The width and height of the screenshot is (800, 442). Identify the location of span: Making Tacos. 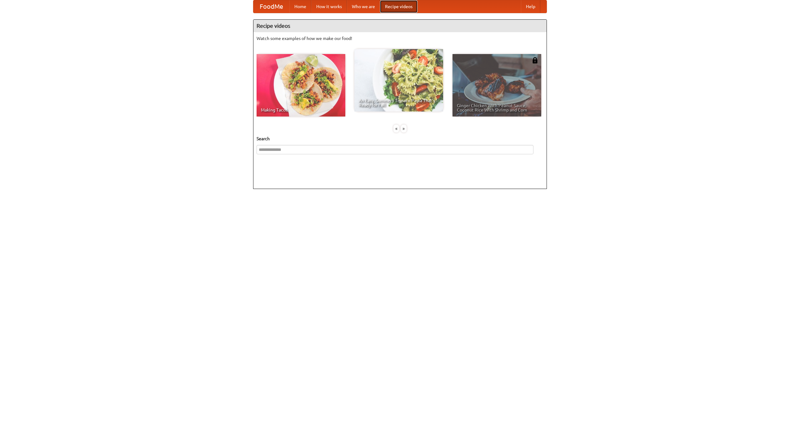
(301, 110).